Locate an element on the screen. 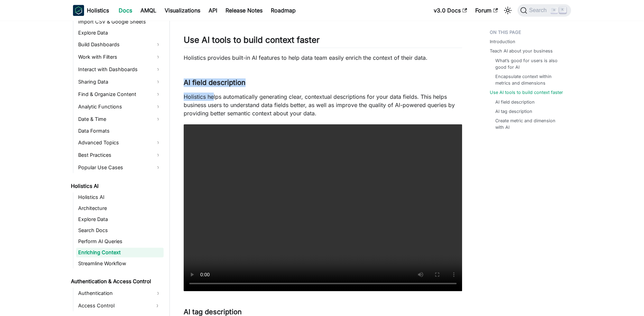 The width and height of the screenshot is (644, 316). a: Visualizations is located at coordinates (182, 10).